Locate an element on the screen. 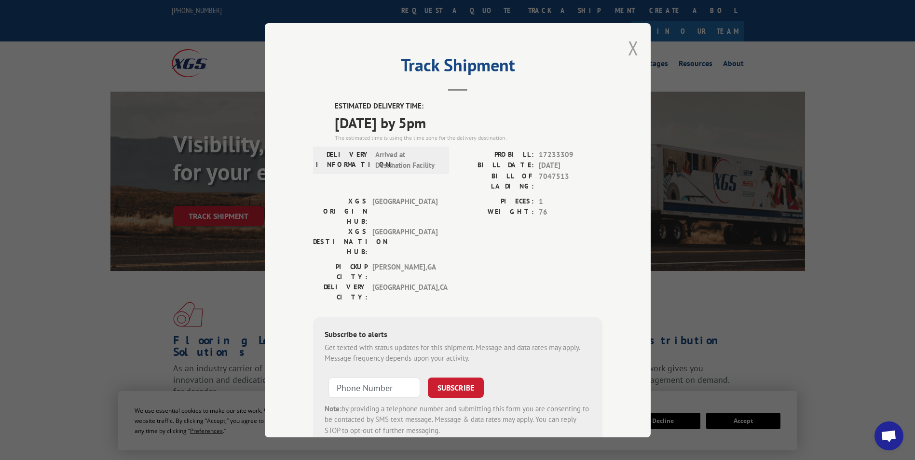 Image resolution: width=915 pixels, height=460 pixels. label: DELIVERY CITY: is located at coordinates (340, 292).